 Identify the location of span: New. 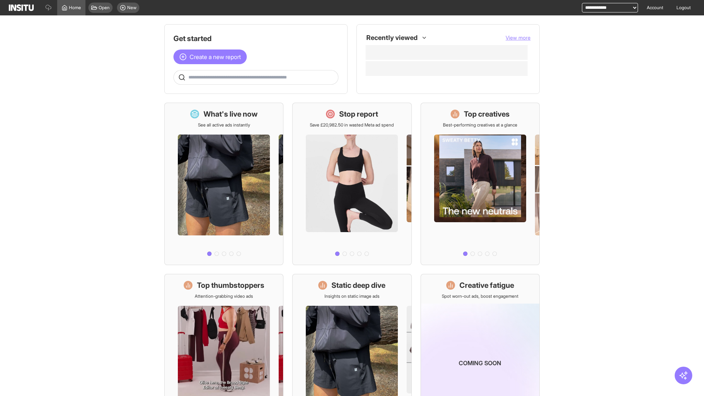
(132, 8).